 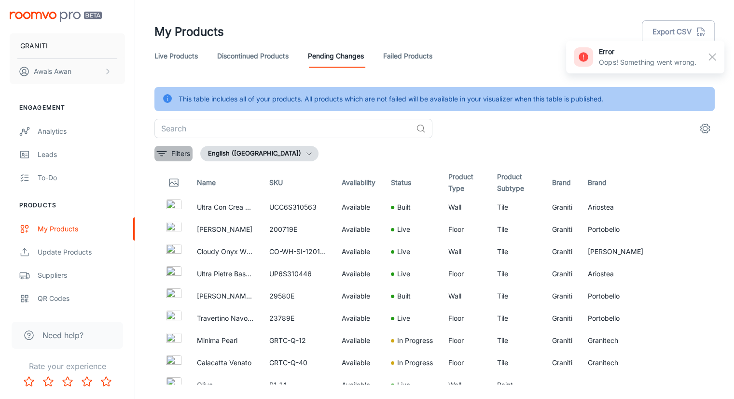 What do you see at coordinates (225, 363) in the screenshot?
I see `p: Calacatta Venato` at bounding box center [225, 363].